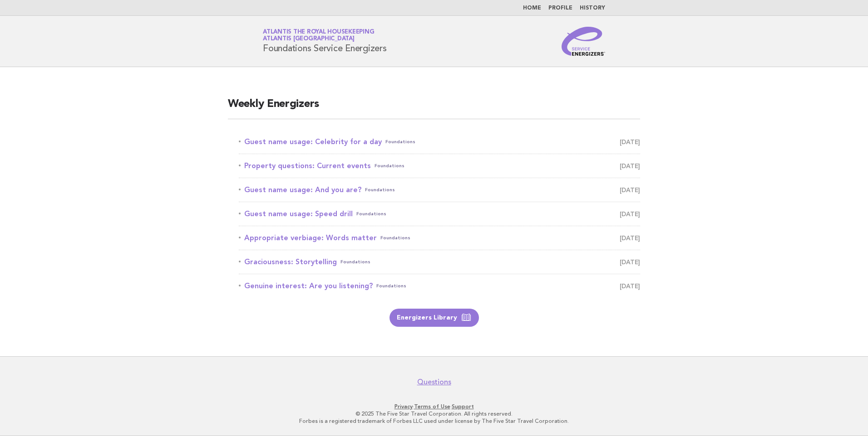 This screenshot has width=868, height=436. Describe the element at coordinates (325, 41) in the screenshot. I see `h1: Foundations Service Energizers` at that location.